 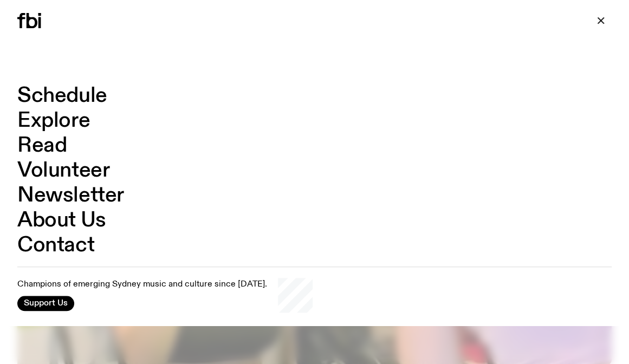 I want to click on a: Contact, so click(x=56, y=246).